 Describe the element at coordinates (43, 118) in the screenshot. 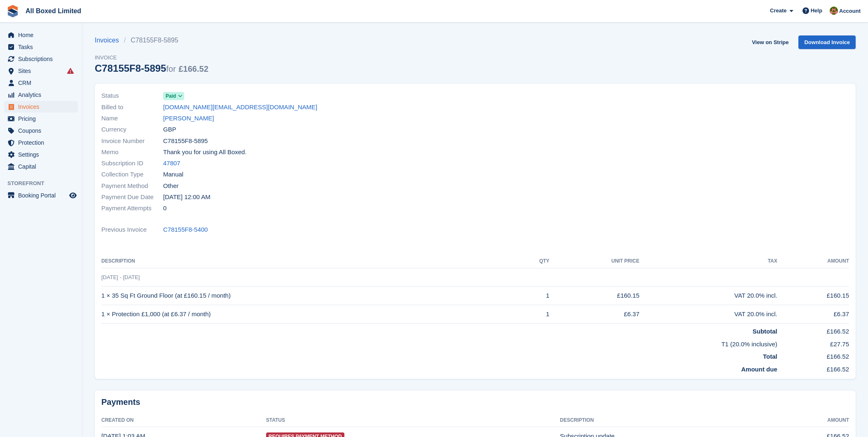

I see `span: Pricing` at that location.